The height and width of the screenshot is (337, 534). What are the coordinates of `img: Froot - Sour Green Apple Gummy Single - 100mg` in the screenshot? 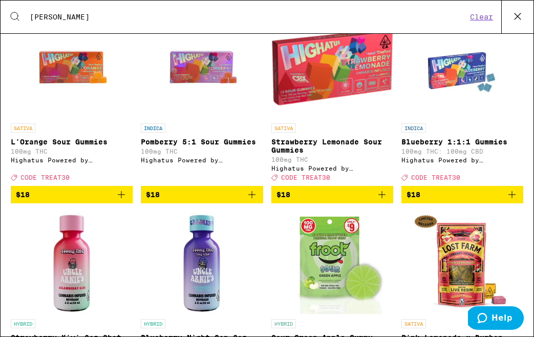 It's located at (333, 263).